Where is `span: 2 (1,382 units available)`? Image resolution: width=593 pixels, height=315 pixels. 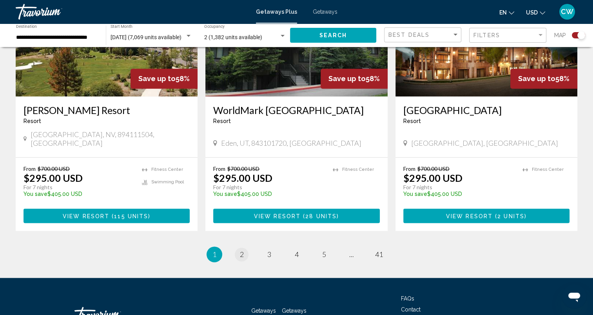
span: 2 (1,382 units available) is located at coordinates (233, 37).